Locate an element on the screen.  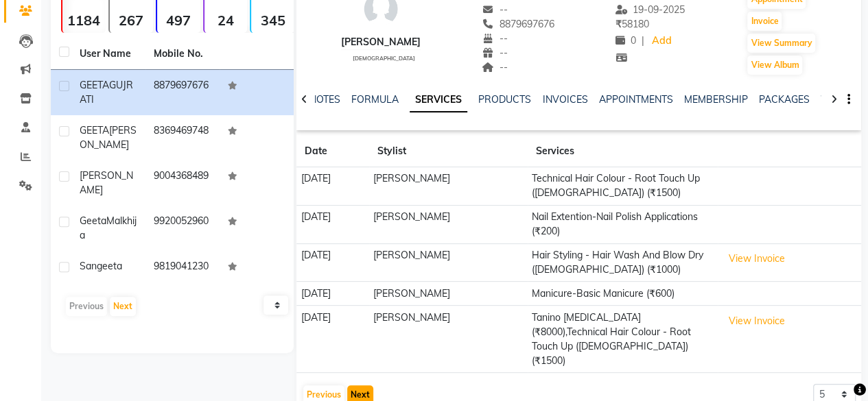
button: View Summary is located at coordinates (781, 43).